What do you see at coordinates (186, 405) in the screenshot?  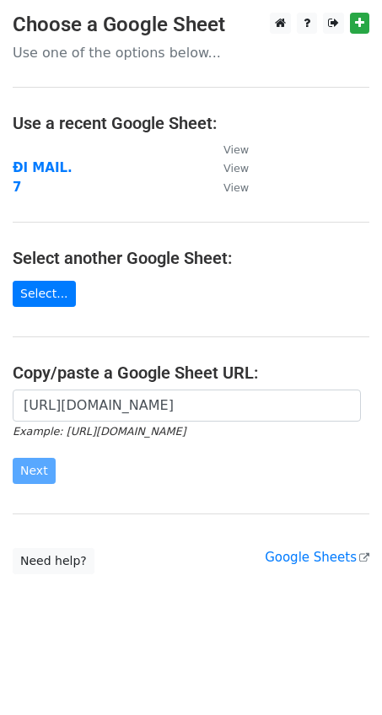 I see `input: Paste your Google Sheet URL here` at bounding box center [186, 405].